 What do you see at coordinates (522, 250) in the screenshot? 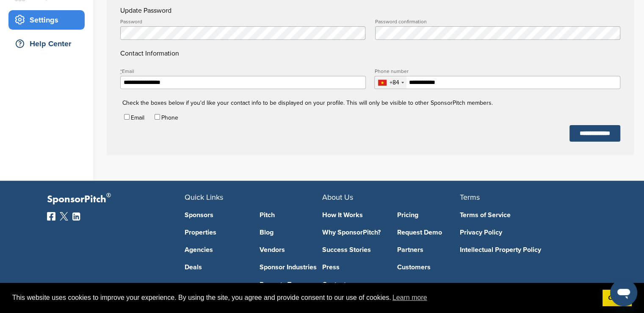
I see `a: Intellectual Property Policy` at bounding box center [522, 250].